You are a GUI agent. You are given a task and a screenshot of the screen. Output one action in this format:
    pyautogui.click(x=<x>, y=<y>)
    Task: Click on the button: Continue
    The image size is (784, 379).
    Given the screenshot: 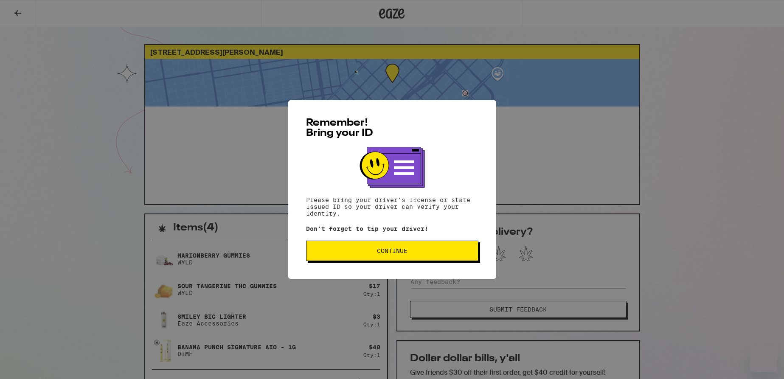 What is the action you would take?
    pyautogui.click(x=392, y=251)
    